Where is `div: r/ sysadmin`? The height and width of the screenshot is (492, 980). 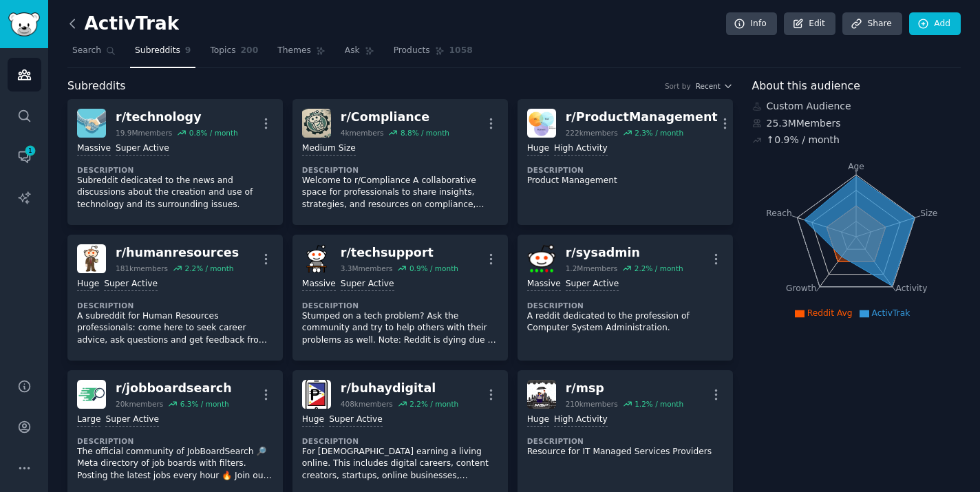 div: r/ sysadmin is located at coordinates (624, 253).